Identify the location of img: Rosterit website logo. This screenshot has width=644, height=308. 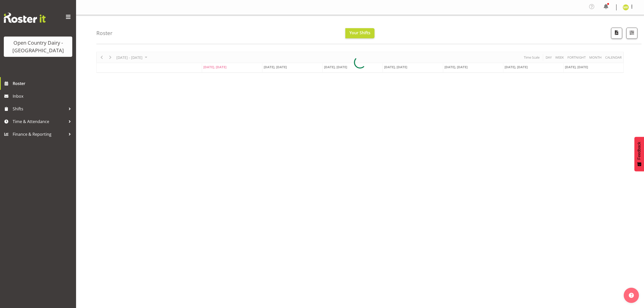
(25, 18).